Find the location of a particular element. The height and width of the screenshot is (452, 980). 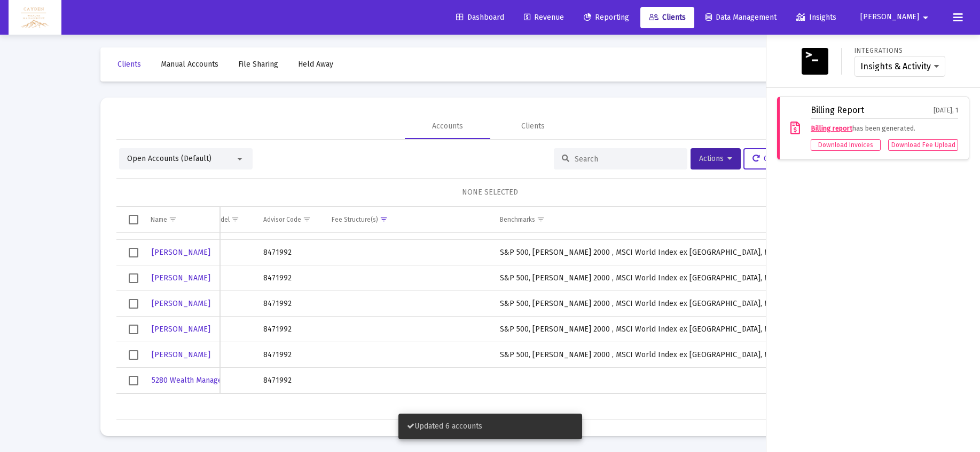

a: Data Management is located at coordinates (740, 18).